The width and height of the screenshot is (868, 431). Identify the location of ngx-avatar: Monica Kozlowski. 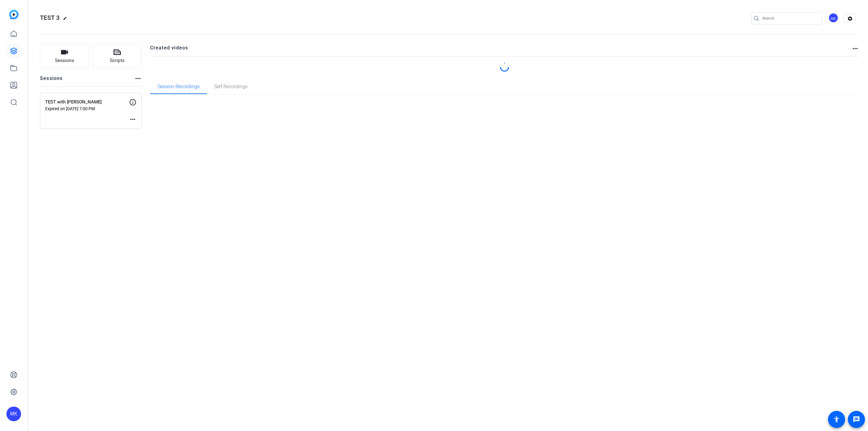
(834, 18).